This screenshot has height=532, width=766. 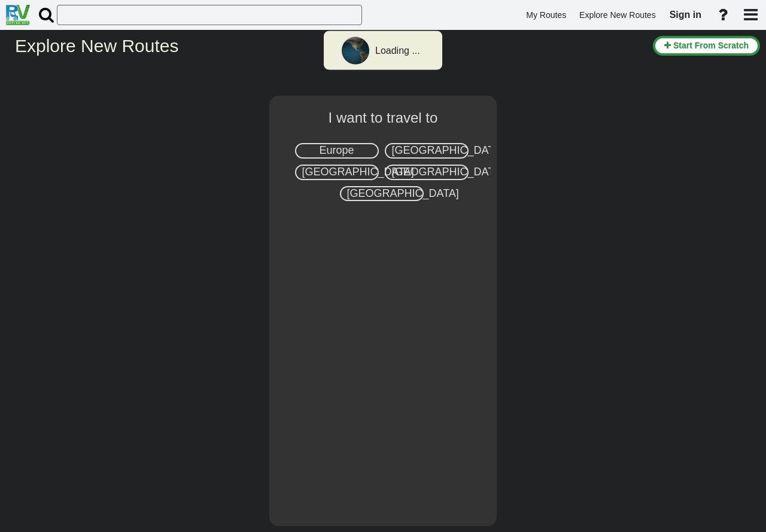 What do you see at coordinates (337, 151) in the screenshot?
I see `div: Europe` at bounding box center [337, 151].